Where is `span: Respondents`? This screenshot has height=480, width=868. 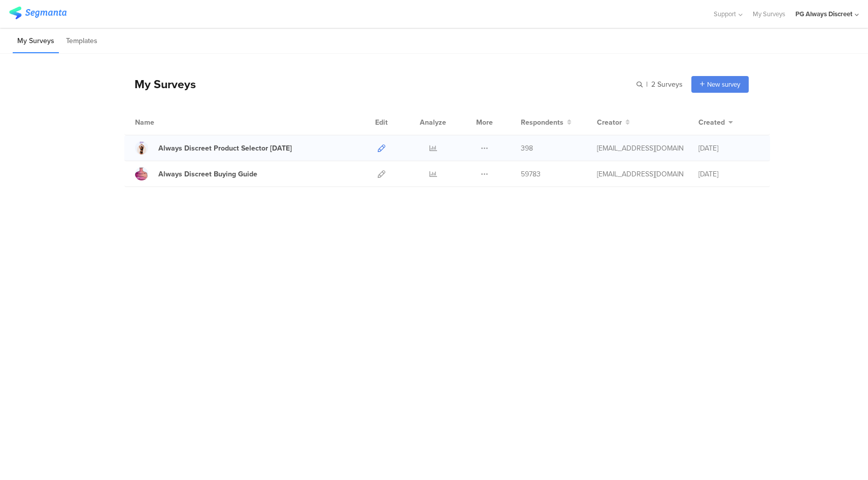 span: Respondents is located at coordinates (542, 122).